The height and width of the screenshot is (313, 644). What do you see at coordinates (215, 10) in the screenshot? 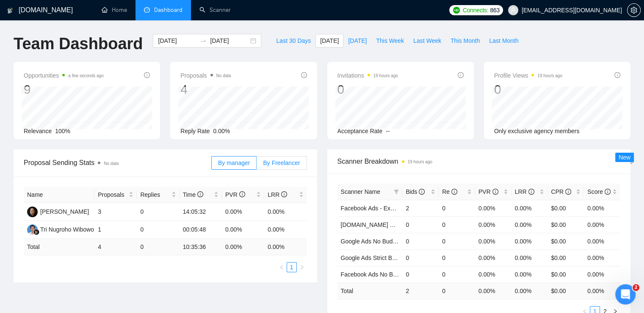
I see `a: searchScanner` at bounding box center [215, 10].